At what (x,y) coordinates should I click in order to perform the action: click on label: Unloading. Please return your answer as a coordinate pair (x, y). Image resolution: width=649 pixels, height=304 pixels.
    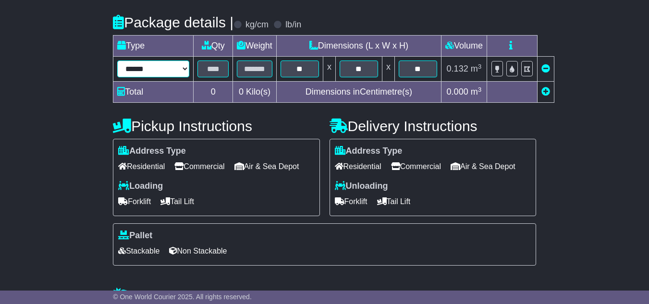
    Looking at the image, I should click on (361, 186).